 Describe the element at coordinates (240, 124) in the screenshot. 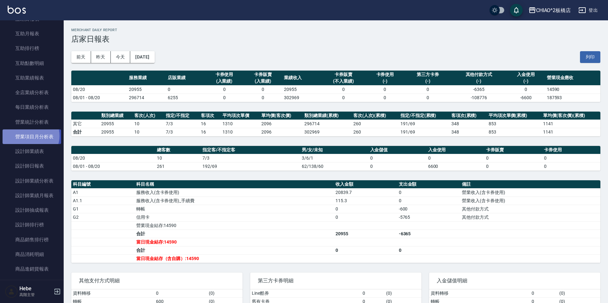

I see `td: 1310` at that location.